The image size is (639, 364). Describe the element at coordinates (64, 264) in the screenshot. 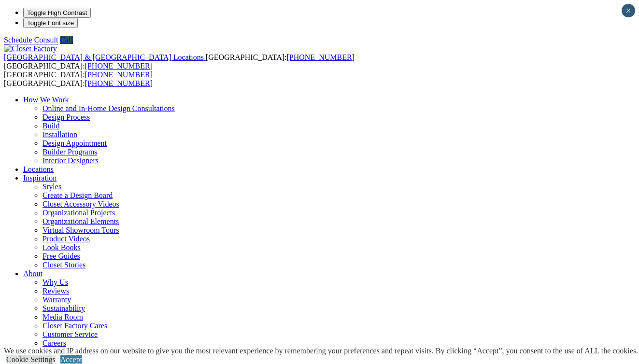

I see `a: Closet Stories` at that location.